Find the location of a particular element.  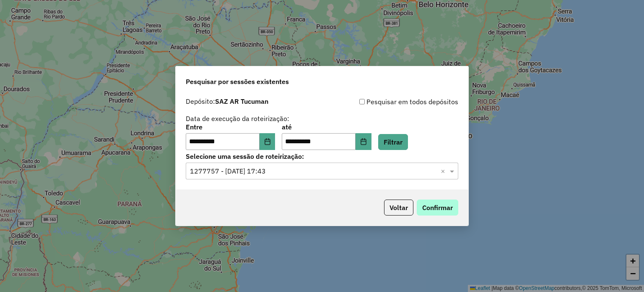

label: Depósito: is located at coordinates (227, 101).